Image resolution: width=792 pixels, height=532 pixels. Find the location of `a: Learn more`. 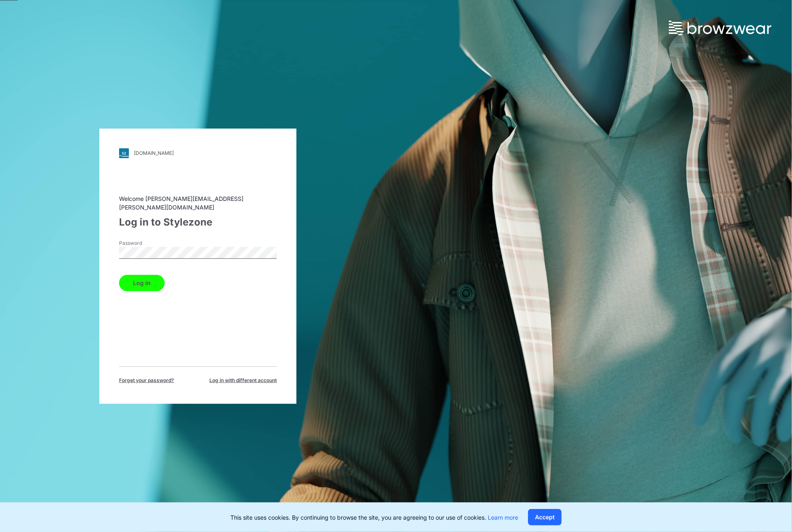

a: Learn more is located at coordinates (503, 517).